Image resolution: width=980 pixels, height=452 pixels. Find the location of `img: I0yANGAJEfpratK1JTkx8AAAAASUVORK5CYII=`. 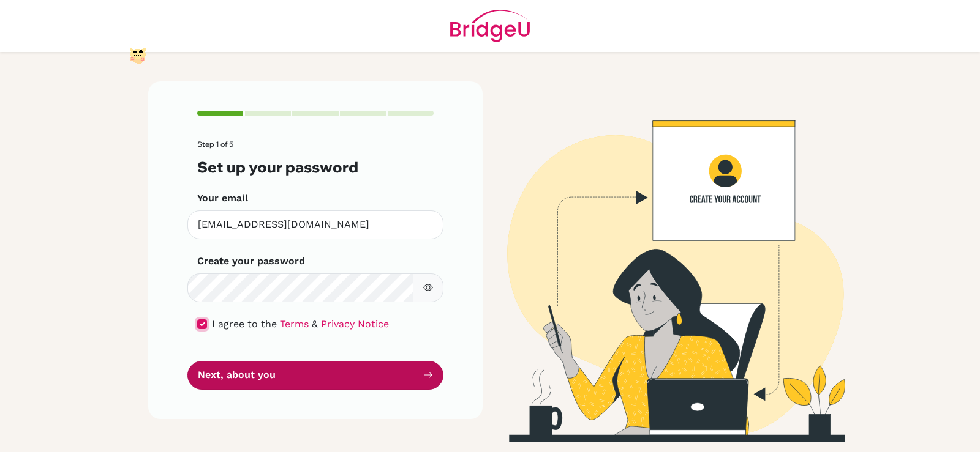

img: I0yANGAJEfpratK1JTkx8AAAAASUVORK5CYII= is located at coordinates (138, 56).